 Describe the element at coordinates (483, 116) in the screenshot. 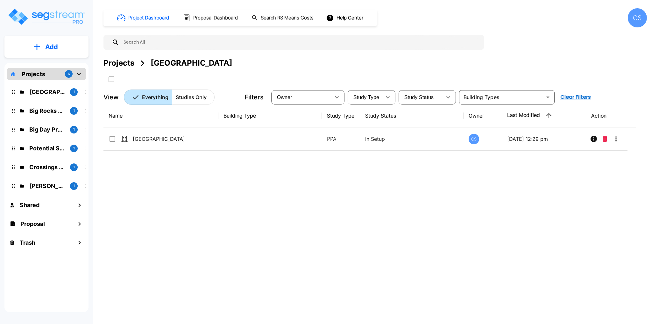

I see `th: Owner` at that location.